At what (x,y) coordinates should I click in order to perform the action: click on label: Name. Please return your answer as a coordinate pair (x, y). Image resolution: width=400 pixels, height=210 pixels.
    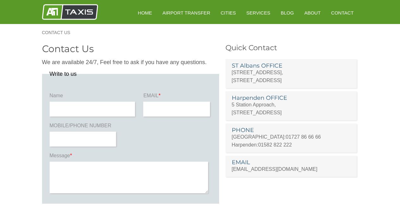
    Looking at the image, I should click on (93, 97).